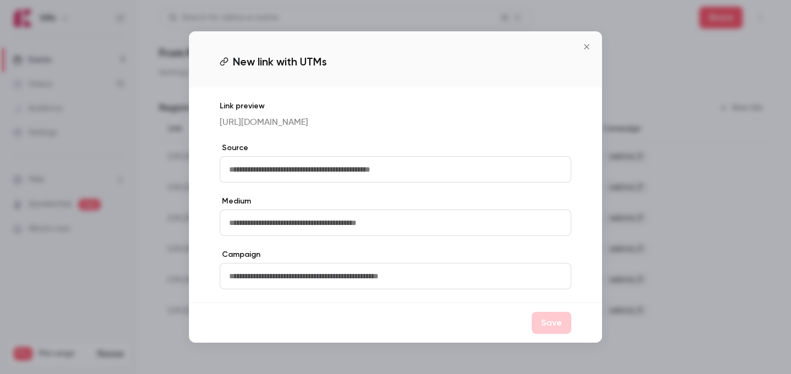 This screenshot has width=791, height=374. What do you see at coordinates (396, 201) in the screenshot?
I see `label: Medium` at bounding box center [396, 201].